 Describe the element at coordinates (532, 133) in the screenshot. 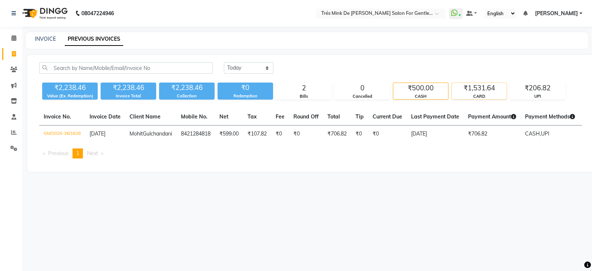

I see `span: CASH,` at that location.